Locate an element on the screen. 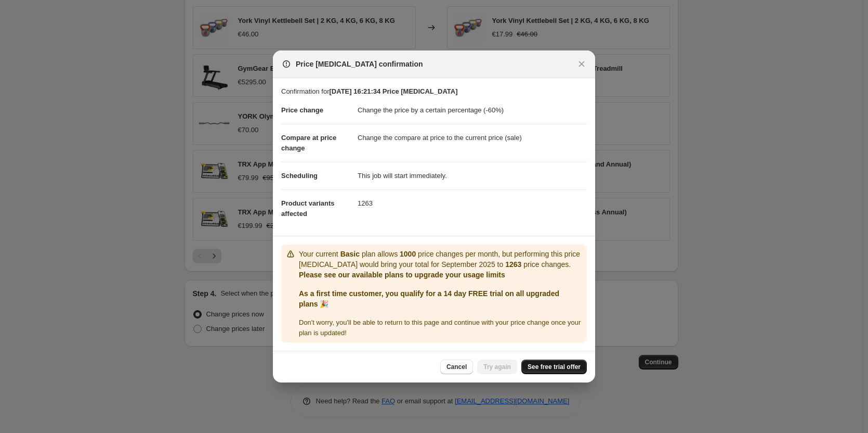 This screenshot has height=433, width=868. dd: 1263 is located at coordinates (472, 203).